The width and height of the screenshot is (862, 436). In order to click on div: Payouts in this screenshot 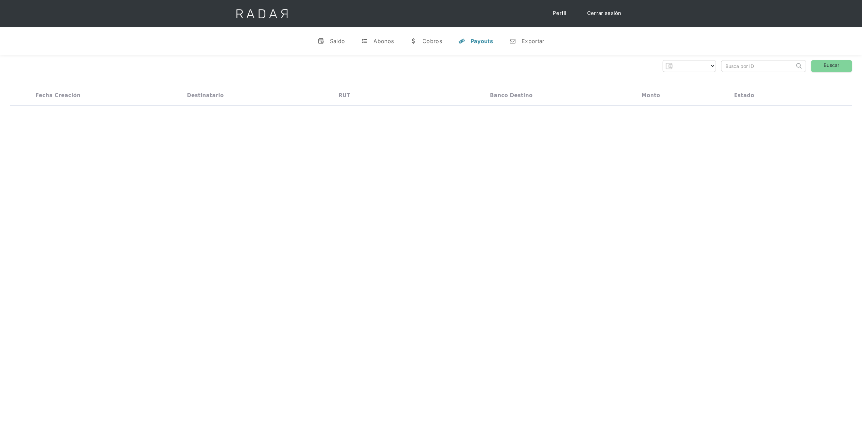, I will do `click(482, 41)`.